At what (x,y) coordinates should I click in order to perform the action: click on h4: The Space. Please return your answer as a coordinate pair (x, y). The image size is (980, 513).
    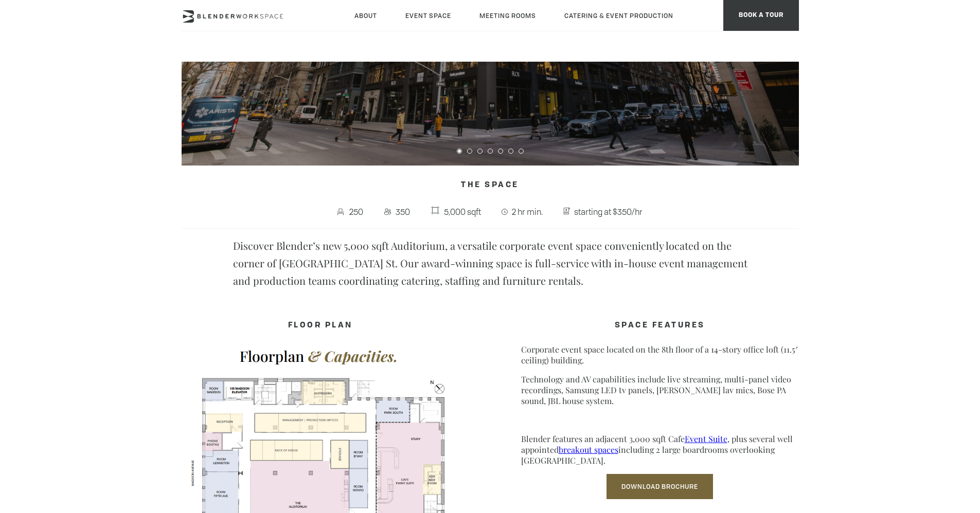
    Looking at the image, I should click on (491, 185).